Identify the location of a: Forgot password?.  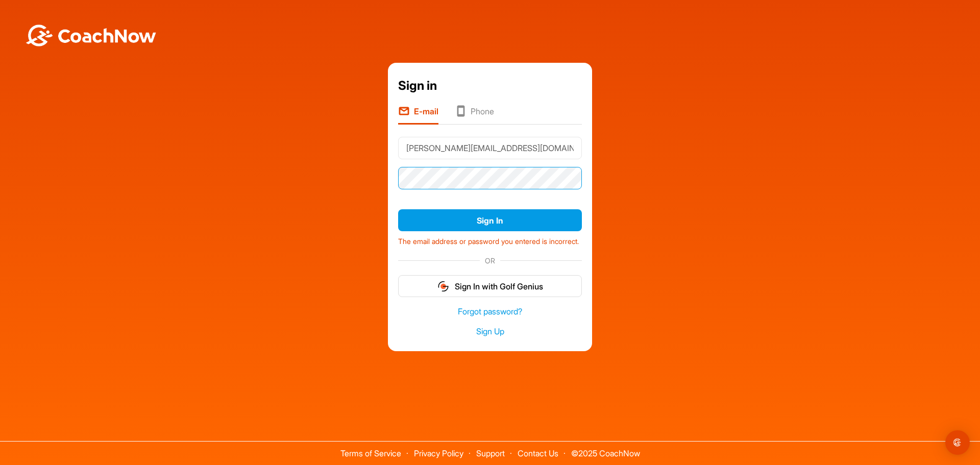
(490, 311).